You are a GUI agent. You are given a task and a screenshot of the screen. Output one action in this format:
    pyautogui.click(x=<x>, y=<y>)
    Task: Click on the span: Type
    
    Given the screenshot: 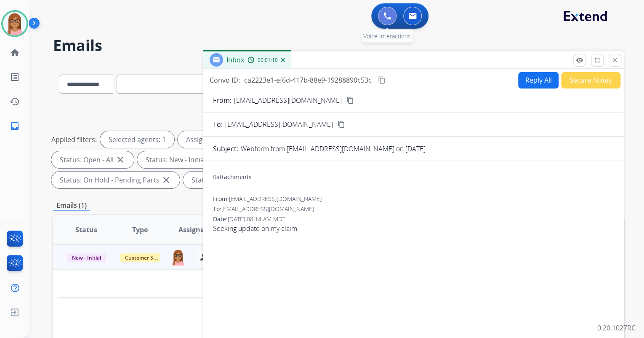 What is the action you would take?
    pyautogui.click(x=140, y=229)
    